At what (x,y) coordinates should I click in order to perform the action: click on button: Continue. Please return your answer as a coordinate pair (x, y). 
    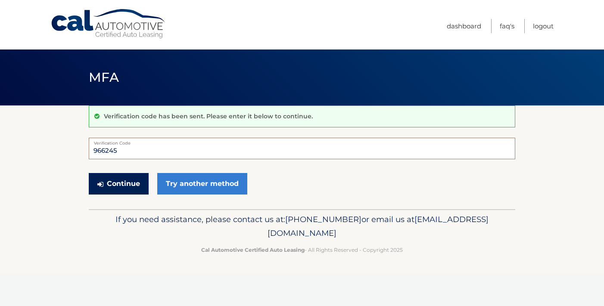
    Looking at the image, I should click on (118, 184).